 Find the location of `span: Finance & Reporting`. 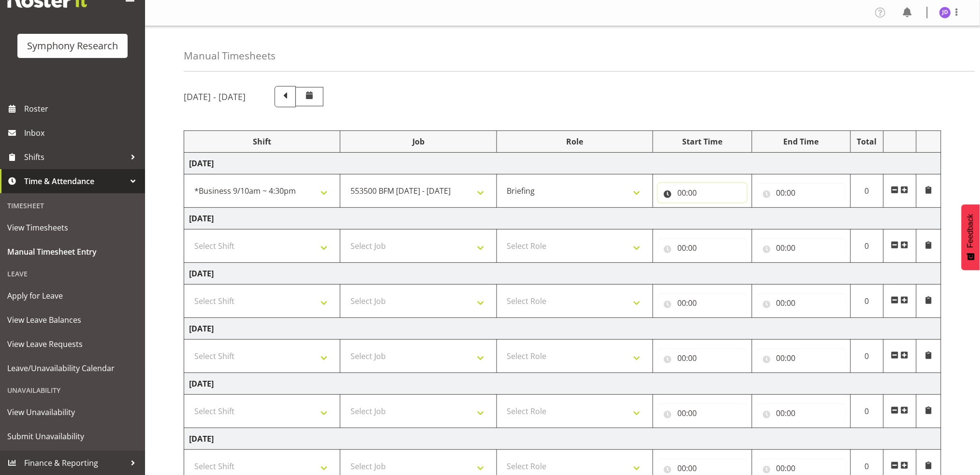

span: Finance & Reporting is located at coordinates (75, 463).